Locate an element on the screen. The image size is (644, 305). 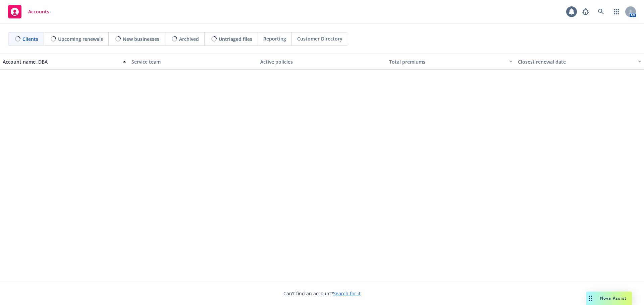
span: Can't find an account? is located at coordinates (322, 294).